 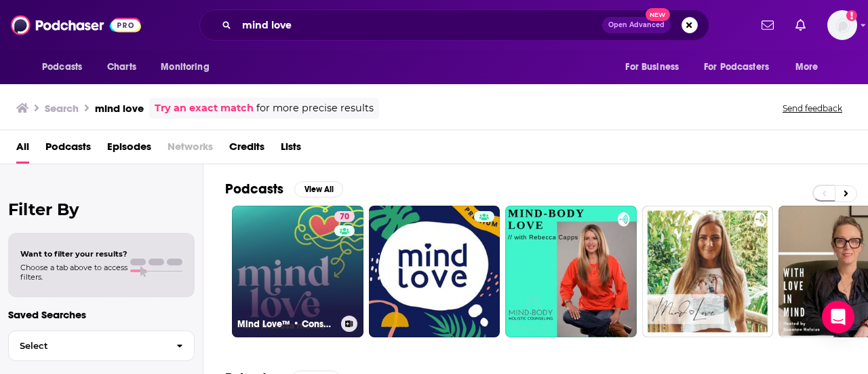 What do you see at coordinates (807, 67) in the screenshot?
I see `span: More` at bounding box center [807, 67].